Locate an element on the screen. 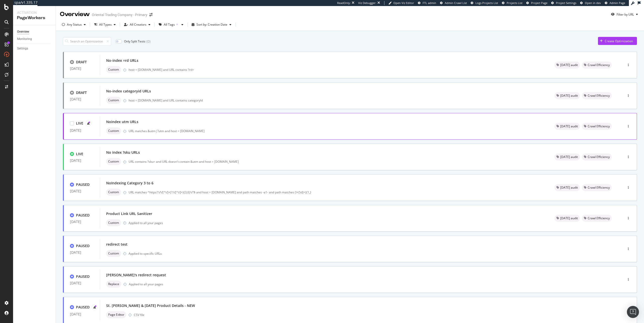 This screenshot has height=323, width=644. div: Any Status is located at coordinates (74, 25).